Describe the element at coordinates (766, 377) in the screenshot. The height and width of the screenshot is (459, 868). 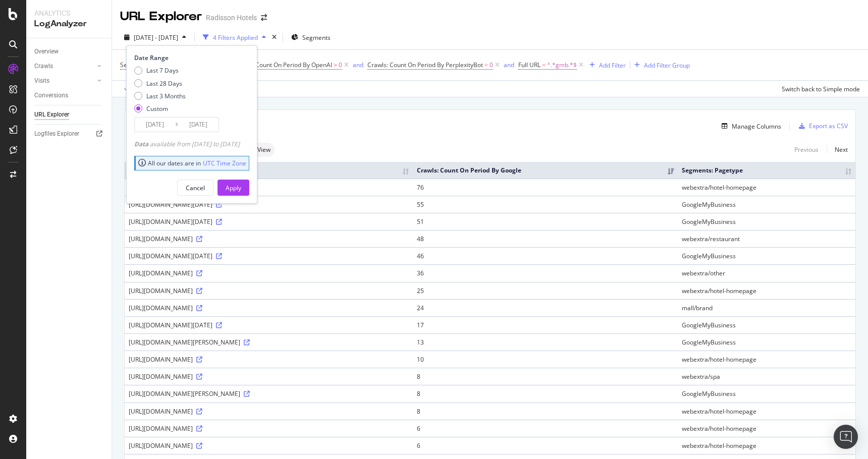
I see `td: webextra/spa` at that location.